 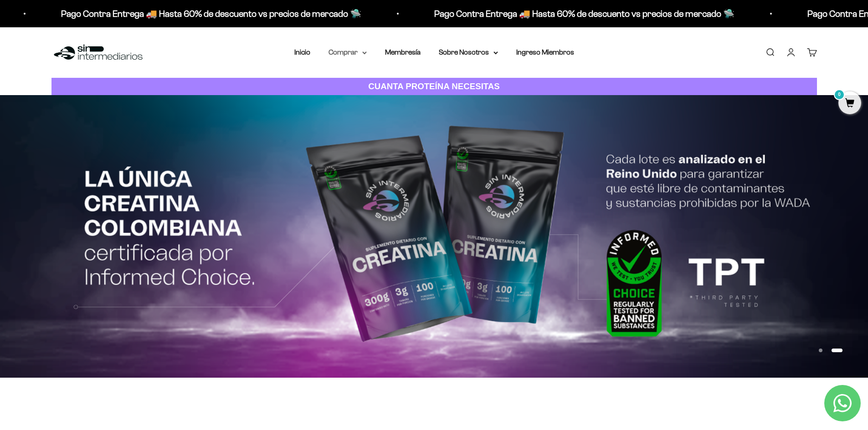 What do you see at coordinates (850, 104) in the screenshot?
I see `a: 0` at bounding box center [850, 104].